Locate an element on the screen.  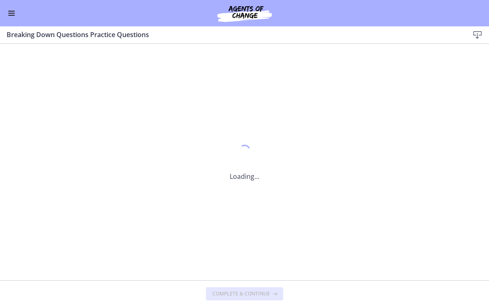
button: Enable menu is located at coordinates (12, 13).